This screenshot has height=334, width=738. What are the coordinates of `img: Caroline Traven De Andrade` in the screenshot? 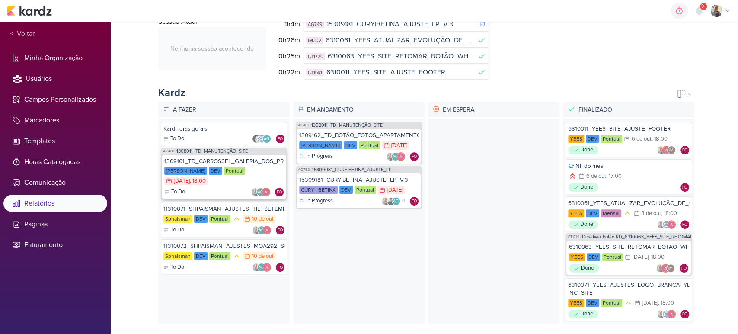 It's located at (666, 224).